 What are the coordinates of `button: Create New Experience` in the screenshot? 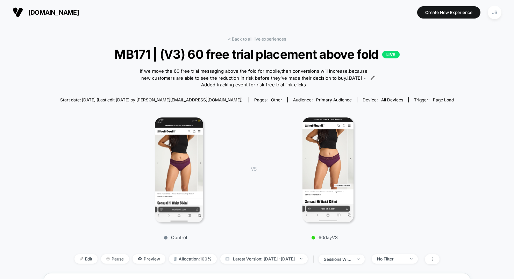 It's located at (449, 12).